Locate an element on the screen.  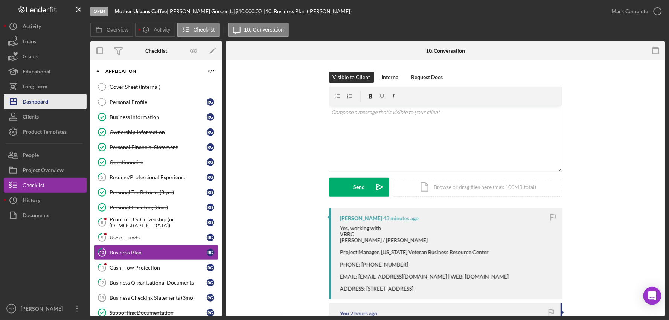
button: Clients is located at coordinates (45, 117).